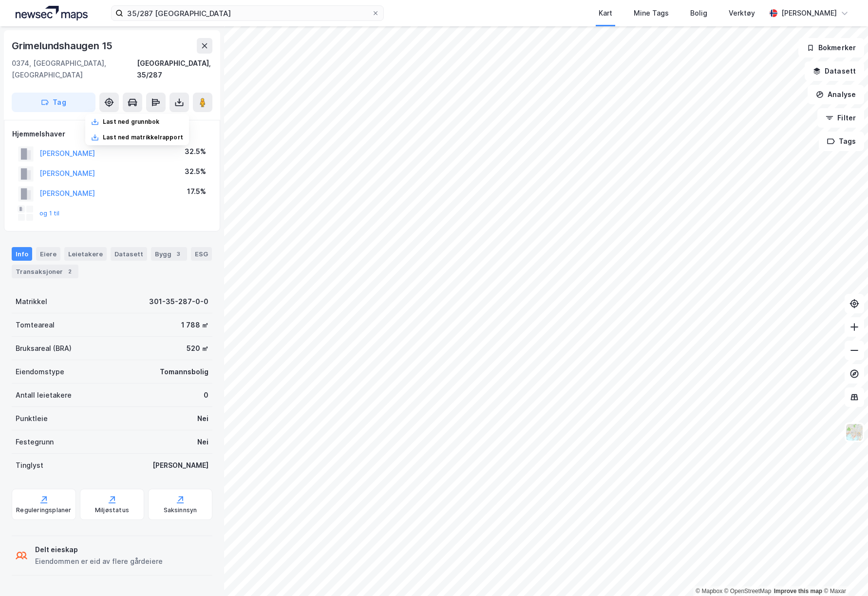  Describe the element at coordinates (31, 302) in the screenshot. I see `div: Matrikkel` at that location.